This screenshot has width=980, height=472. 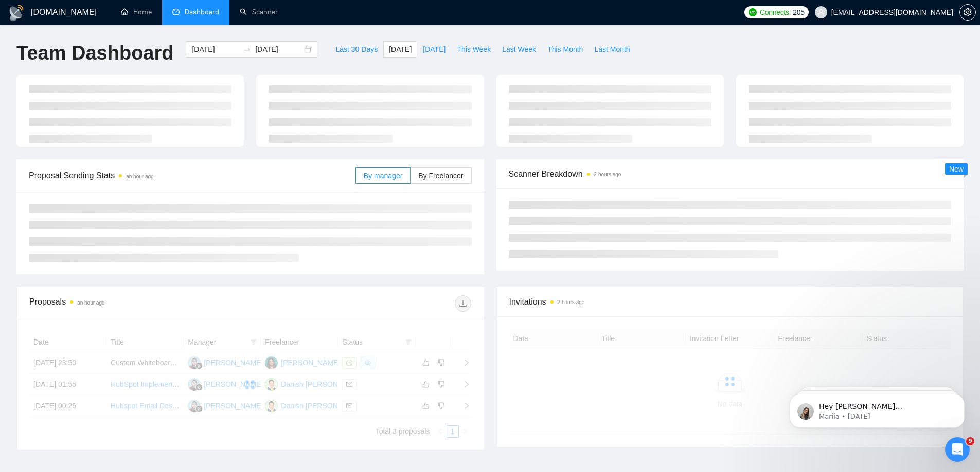 I want to click on span: to, so click(x=247, y=49).